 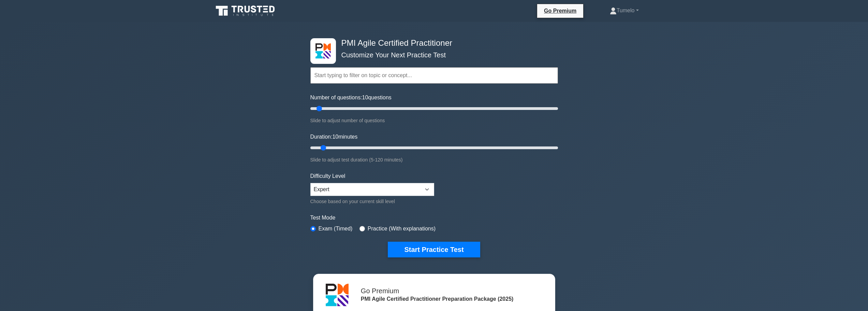 I want to click on label: Number of questions: questions, so click(x=351, y=98).